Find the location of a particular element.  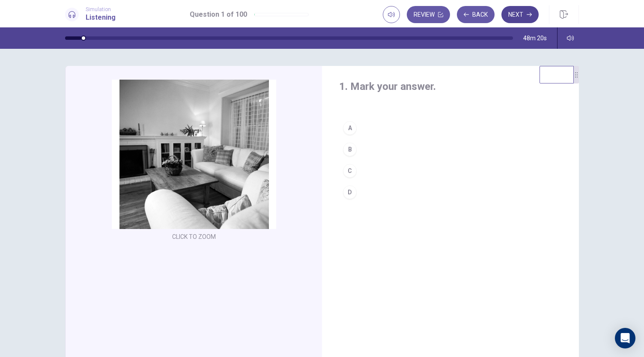

h4: 1. Mark your answer. is located at coordinates (450, 86).